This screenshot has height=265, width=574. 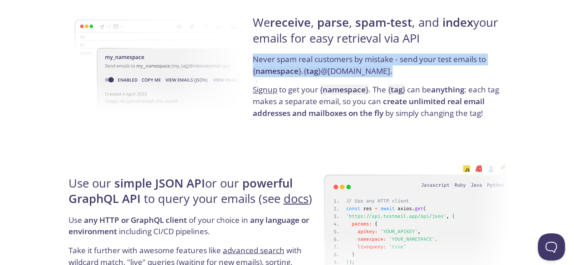 I want to click on h4: We , , , and your emails for easy retrieval via API, so click(x=379, y=34).